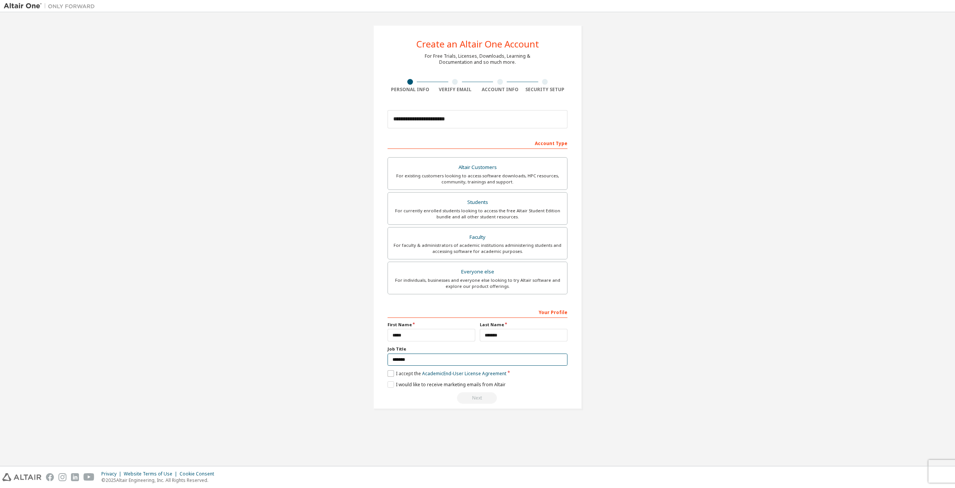 The image size is (955, 488). I want to click on div: Personal Info, so click(410, 90).